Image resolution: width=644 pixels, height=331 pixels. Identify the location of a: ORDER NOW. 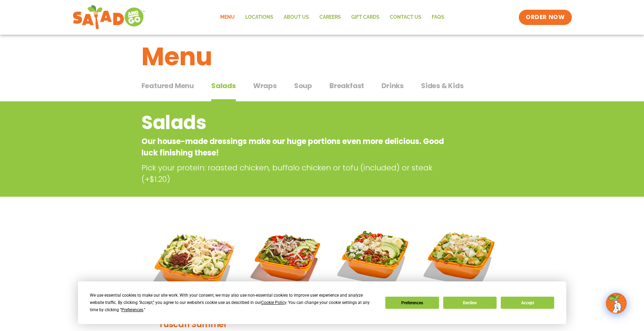
(545, 17).